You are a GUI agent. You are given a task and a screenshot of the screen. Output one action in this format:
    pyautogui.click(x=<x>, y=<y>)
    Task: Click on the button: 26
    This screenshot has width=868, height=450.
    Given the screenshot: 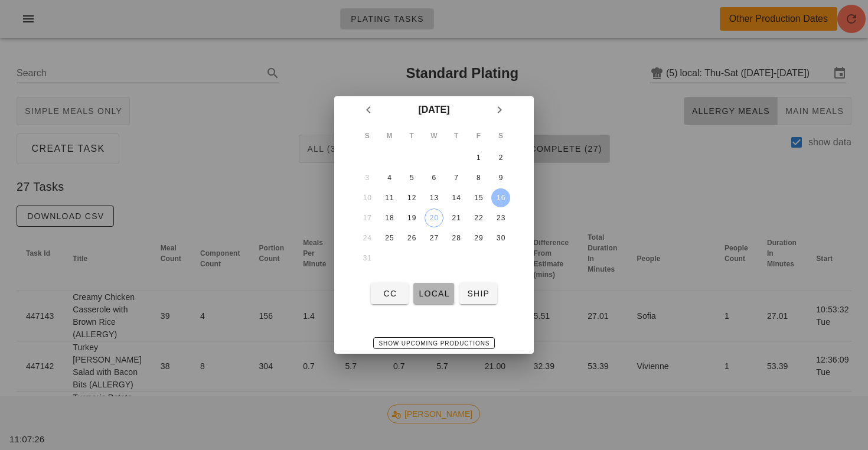 What is the action you would take?
    pyautogui.click(x=411, y=238)
    